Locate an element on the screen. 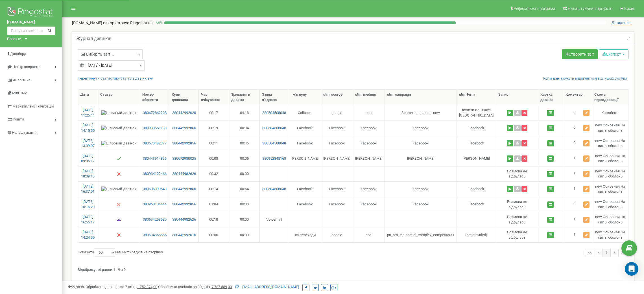 The width and height of the screenshot is (644, 294). td: 01:04 is located at coordinates (213, 204).